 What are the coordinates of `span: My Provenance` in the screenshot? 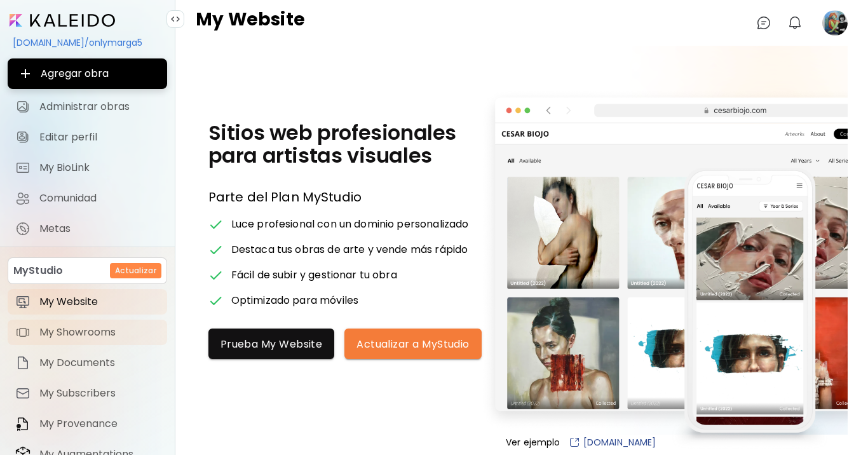 It's located at (99, 424).